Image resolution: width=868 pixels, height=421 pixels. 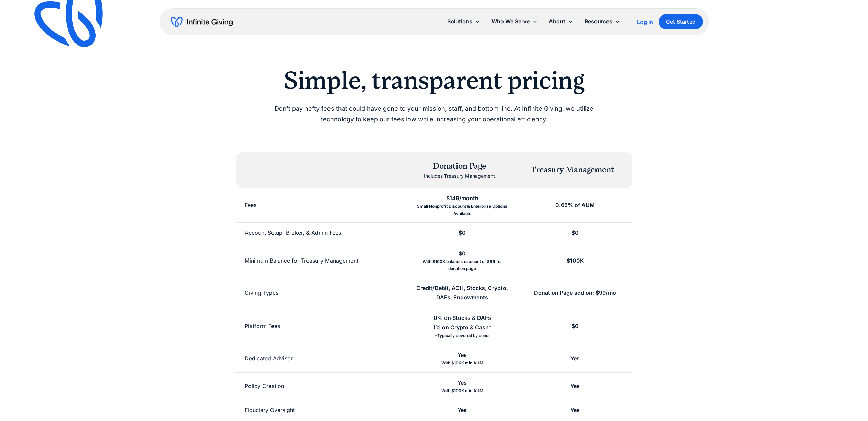 I want to click on div: Donation Page add on: $99/mo, so click(x=575, y=293).